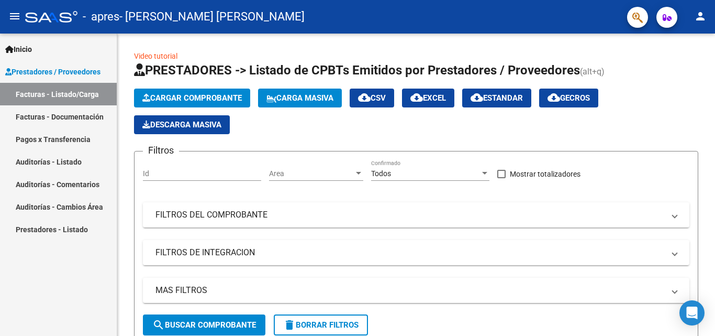  What do you see at coordinates (312, 173) in the screenshot?
I see `span: Area` at bounding box center [312, 173].